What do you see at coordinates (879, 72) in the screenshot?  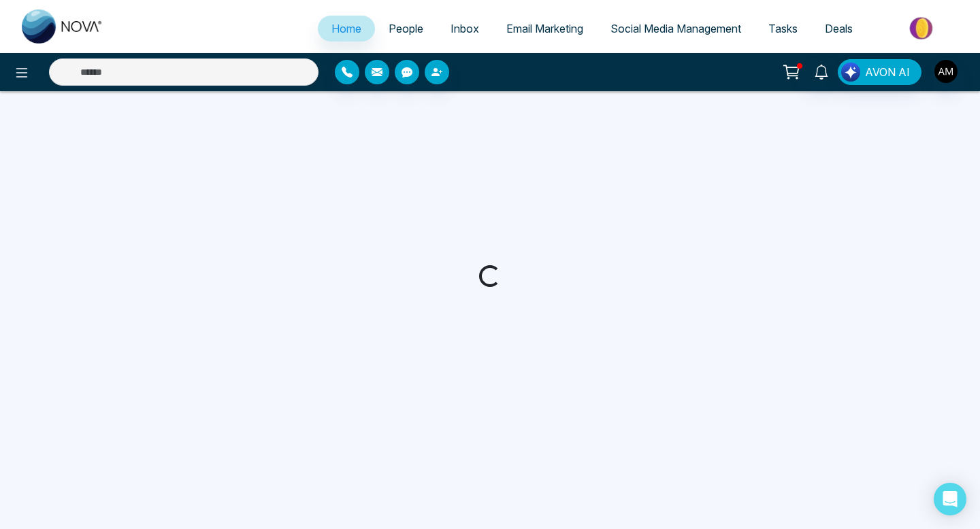 I see `button: AVON AI` at bounding box center [879, 72].